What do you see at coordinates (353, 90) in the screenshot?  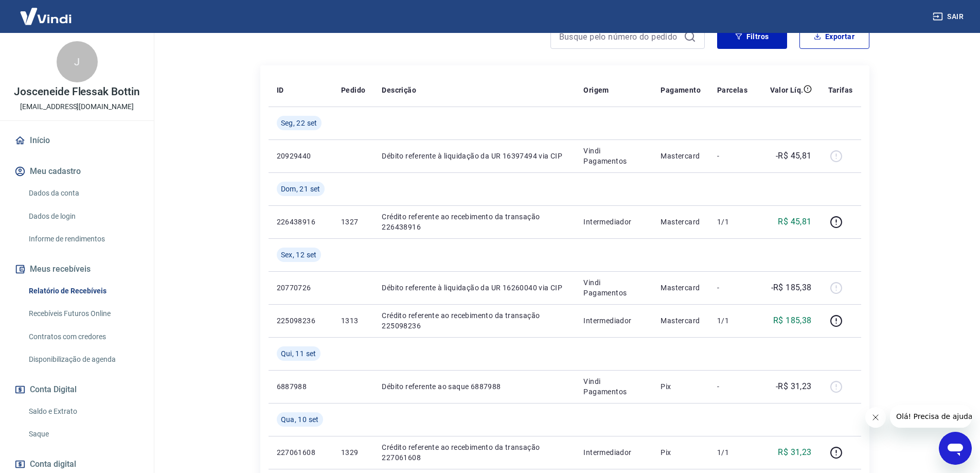 I see `p: Pedido` at bounding box center [353, 90].